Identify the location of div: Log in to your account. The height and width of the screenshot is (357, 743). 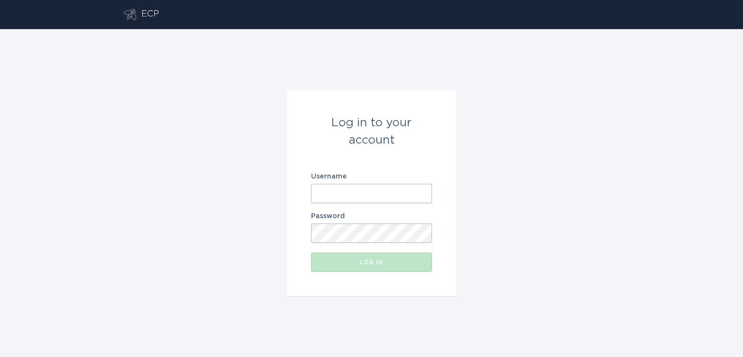
(372, 132).